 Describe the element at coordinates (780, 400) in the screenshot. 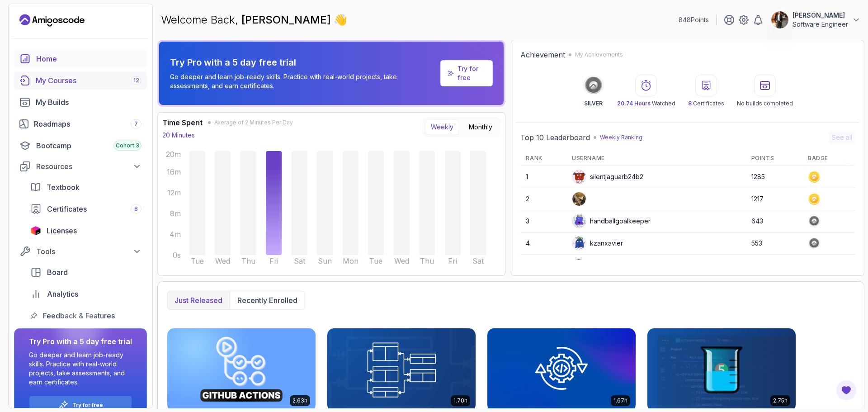

I see `p: 2.75h` at that location.